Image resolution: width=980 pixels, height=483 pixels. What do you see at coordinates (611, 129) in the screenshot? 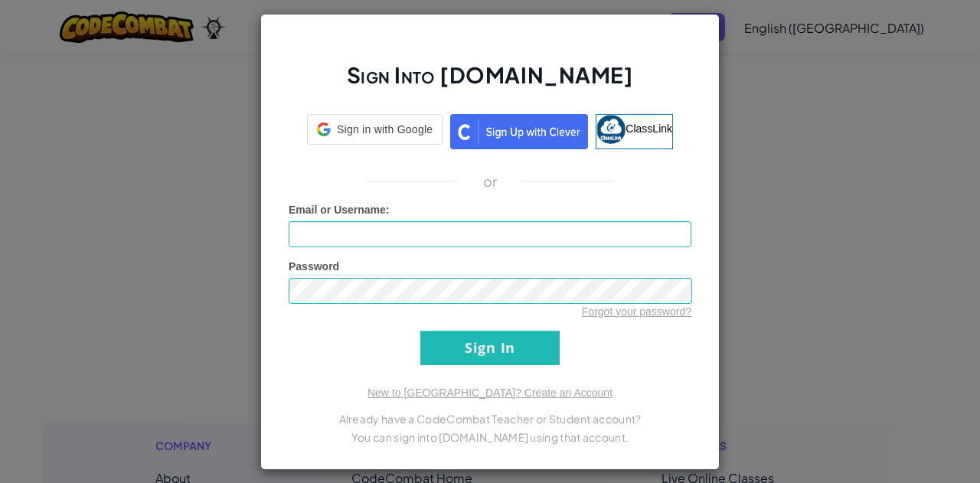
I see `img: classlink-logo-small.png` at bounding box center [611, 129].